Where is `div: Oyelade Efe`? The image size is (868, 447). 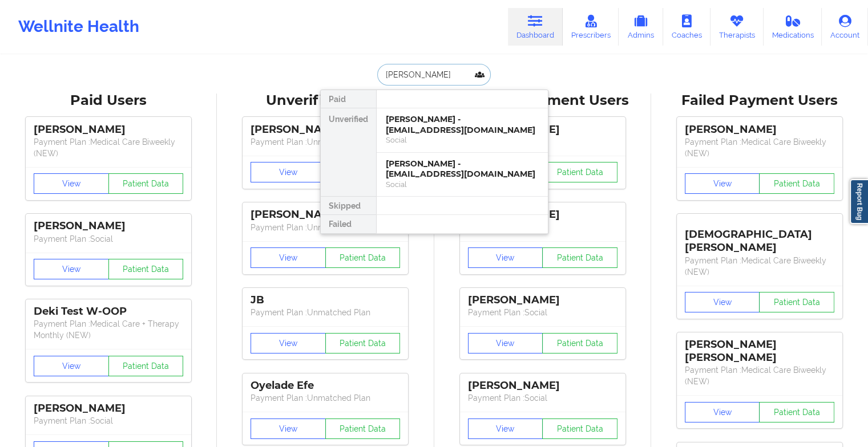
div: Oyelade Efe is located at coordinates (325, 385).